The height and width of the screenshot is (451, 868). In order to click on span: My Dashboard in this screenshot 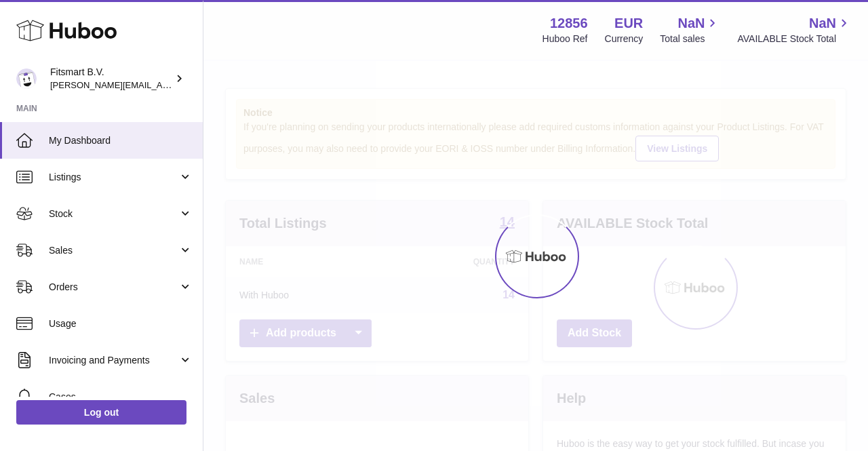, I will do `click(121, 140)`.